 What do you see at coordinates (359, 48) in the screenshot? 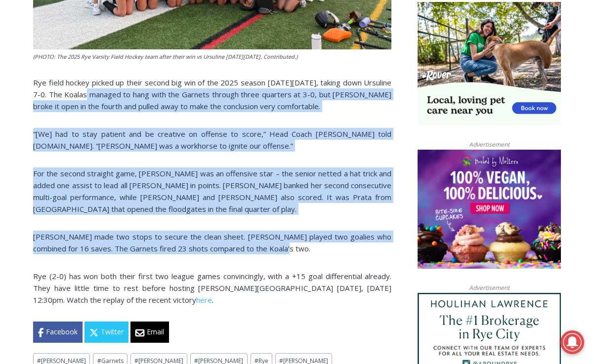
I see `div: "We would have speakers with experience in local journalism speak to us about their experiences a...` at bounding box center [359, 48].